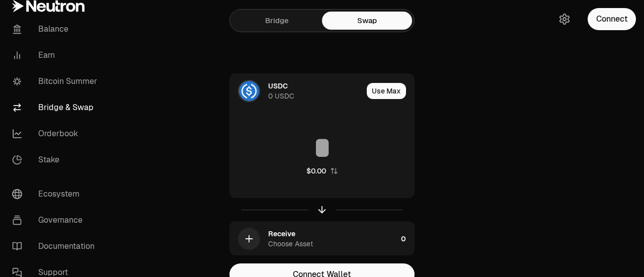  What do you see at coordinates (278, 86) in the screenshot?
I see `div: USDC` at bounding box center [278, 86].